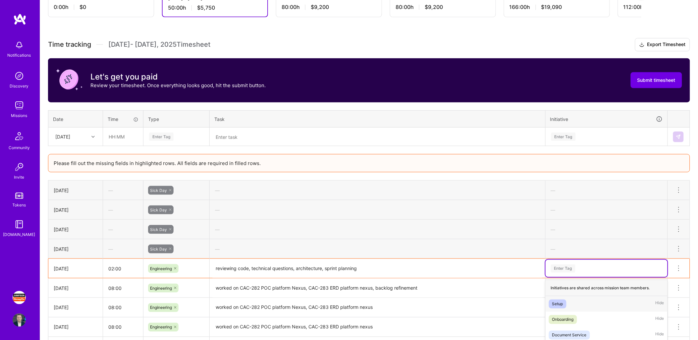  Describe the element at coordinates (563, 320) in the screenshot. I see `div: Onboarding` at that location.